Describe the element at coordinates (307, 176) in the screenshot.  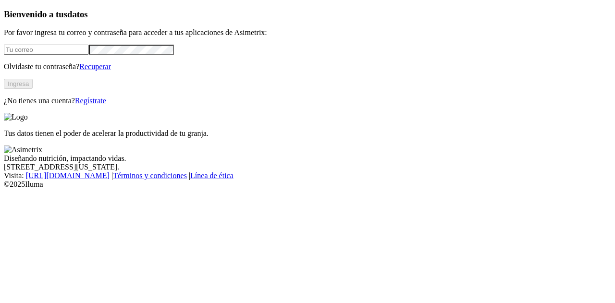
I see `div: Visita : | |` at that location.